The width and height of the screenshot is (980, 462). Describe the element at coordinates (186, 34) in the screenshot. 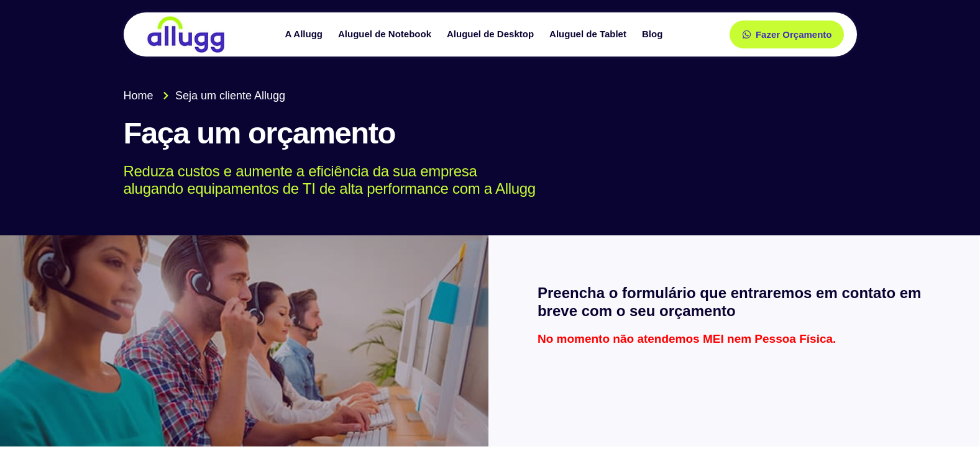

I see `img: locação de TI é Allugg` at that location.